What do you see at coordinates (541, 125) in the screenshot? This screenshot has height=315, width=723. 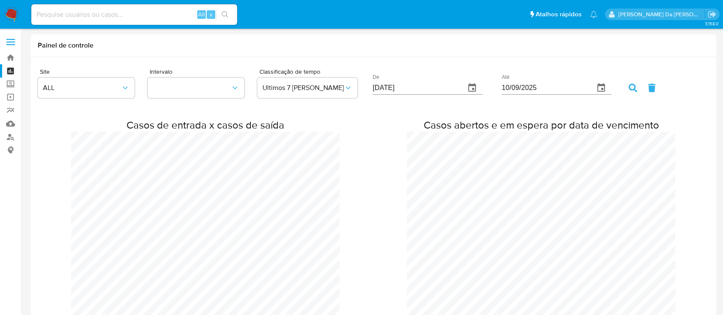 I see `h2: Casos abertos e em espera por data de vencimento` at bounding box center [541, 125].